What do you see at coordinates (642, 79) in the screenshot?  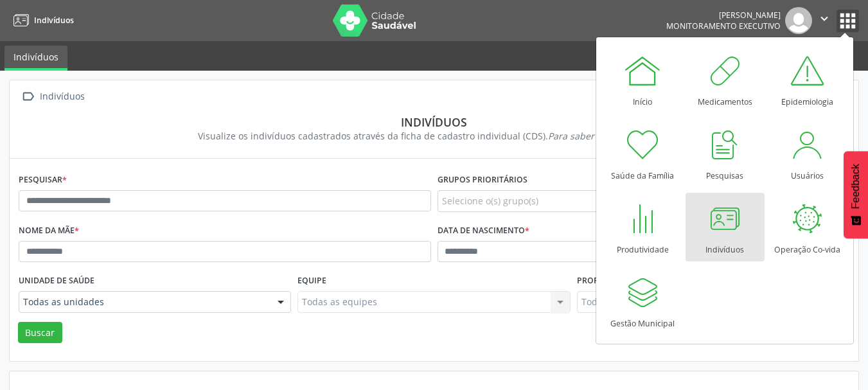 I see `a: Início` at bounding box center [642, 79].